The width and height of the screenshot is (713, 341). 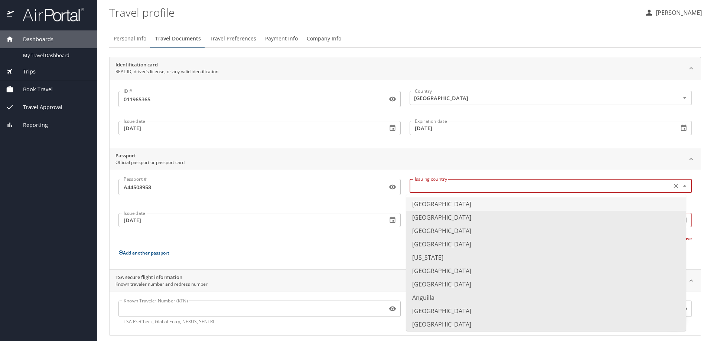 I want to click on button: Add another passport, so click(x=144, y=253).